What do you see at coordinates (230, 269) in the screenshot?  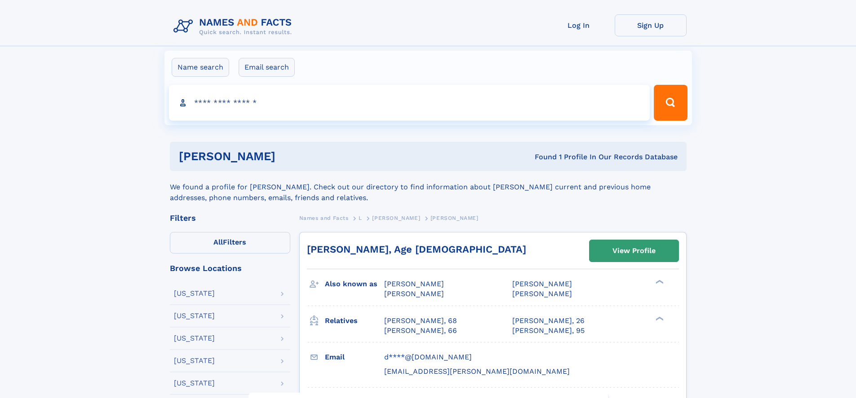 I see `div: Browse Locations` at bounding box center [230, 269].